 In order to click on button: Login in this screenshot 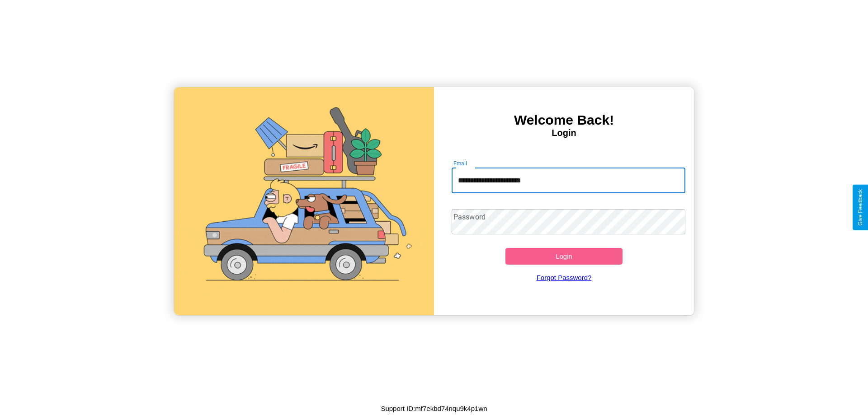, I will do `click(564, 256)`.